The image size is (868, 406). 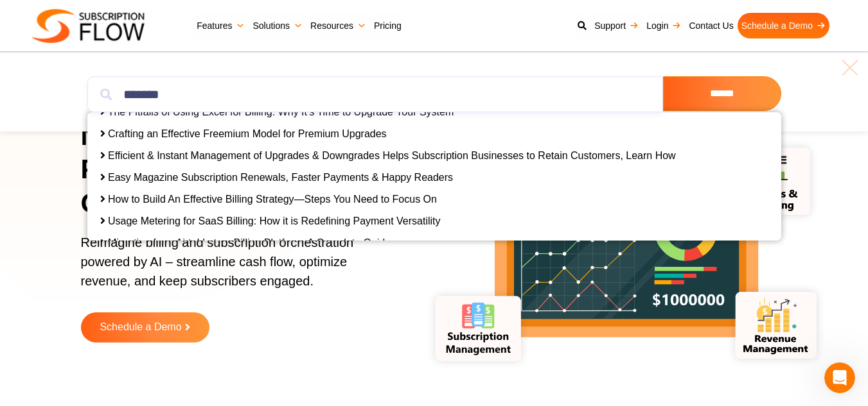 I want to click on h1: Next-Gen AI Billing Platform to Power Growth, so click(x=241, y=170).